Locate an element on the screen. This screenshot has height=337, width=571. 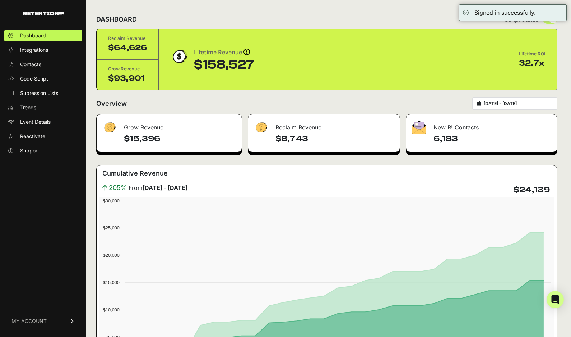
div: Lifetime Revenue is located at coordinates (224, 52).